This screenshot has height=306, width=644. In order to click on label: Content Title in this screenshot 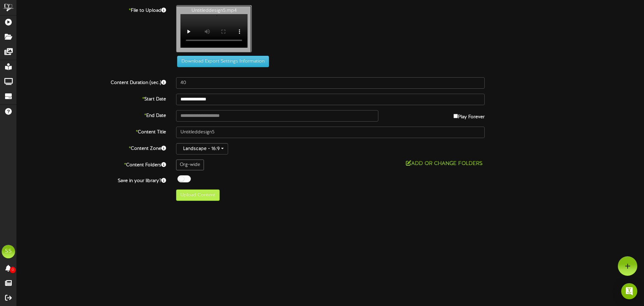, I will do `click(91, 131)`.